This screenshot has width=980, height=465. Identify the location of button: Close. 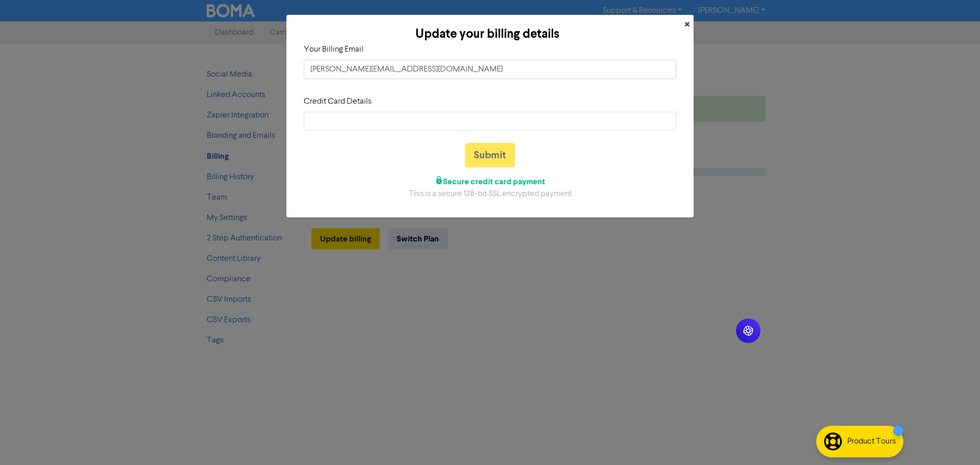
(687, 25).